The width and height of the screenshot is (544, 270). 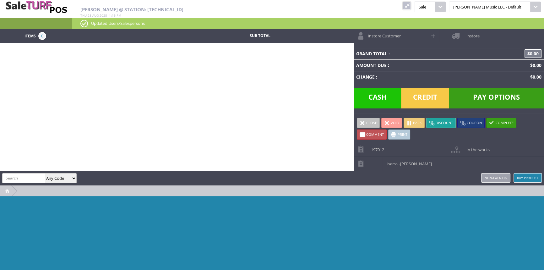 What do you see at coordinates (84, 15) in the screenshot?
I see `span: Thu` at bounding box center [84, 15].